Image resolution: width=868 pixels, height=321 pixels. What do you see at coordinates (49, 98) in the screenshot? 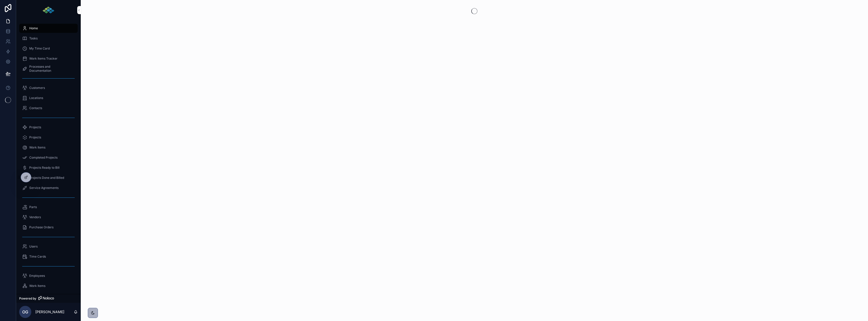
I see `a: Locations` at bounding box center [49, 98].